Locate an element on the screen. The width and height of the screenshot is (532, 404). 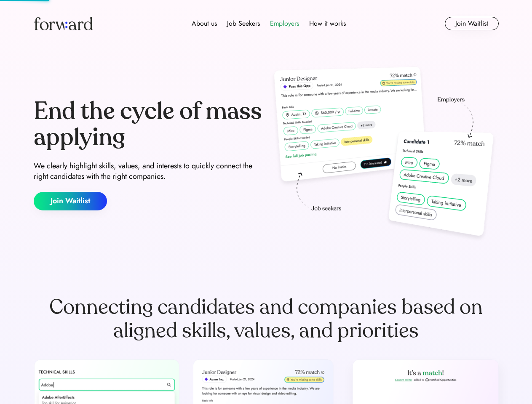
div: End the cycle of mass applying is located at coordinates (148, 124).